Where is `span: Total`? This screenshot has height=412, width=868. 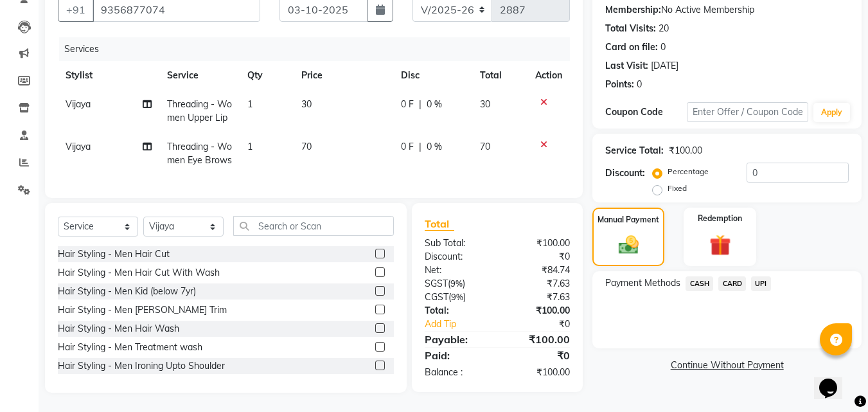
span: Total is located at coordinates (440, 224).